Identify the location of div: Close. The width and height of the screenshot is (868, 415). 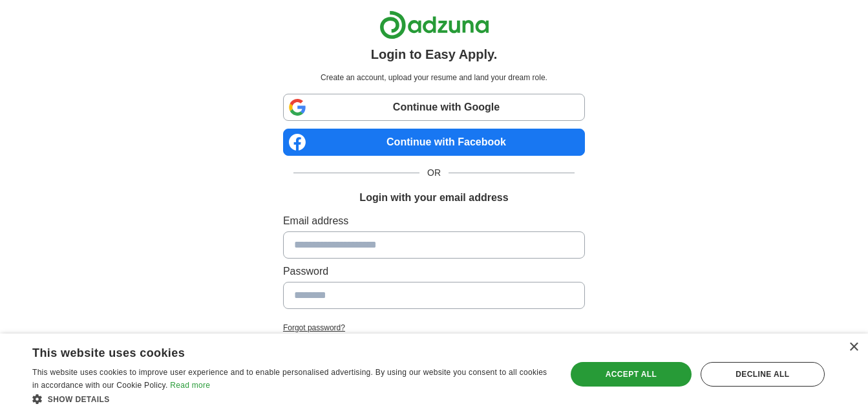
(853, 347).